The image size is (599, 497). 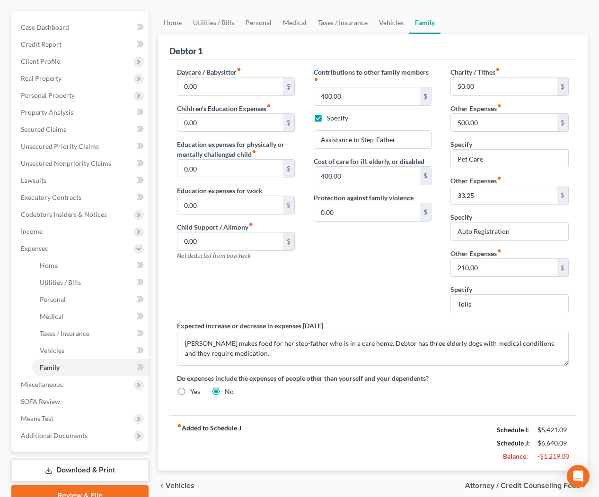 I want to click on a: SOFA Review, so click(x=81, y=402).